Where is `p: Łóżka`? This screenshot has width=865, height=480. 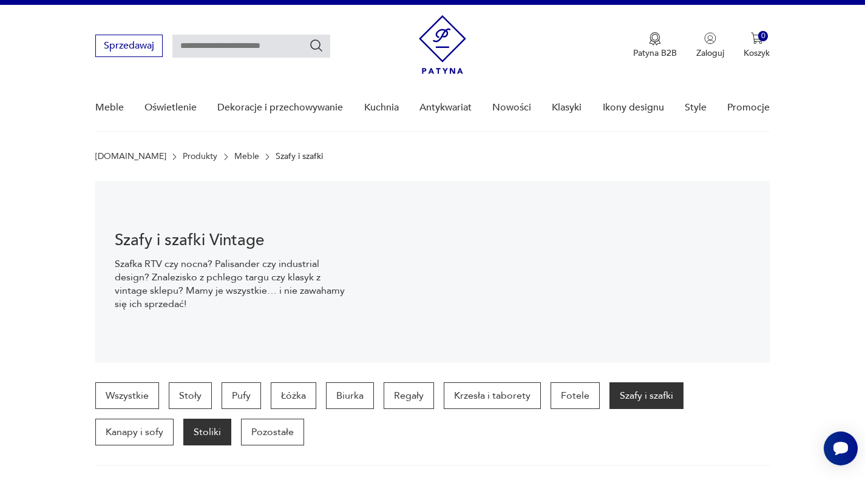
p: Łóżka is located at coordinates (293, 396).